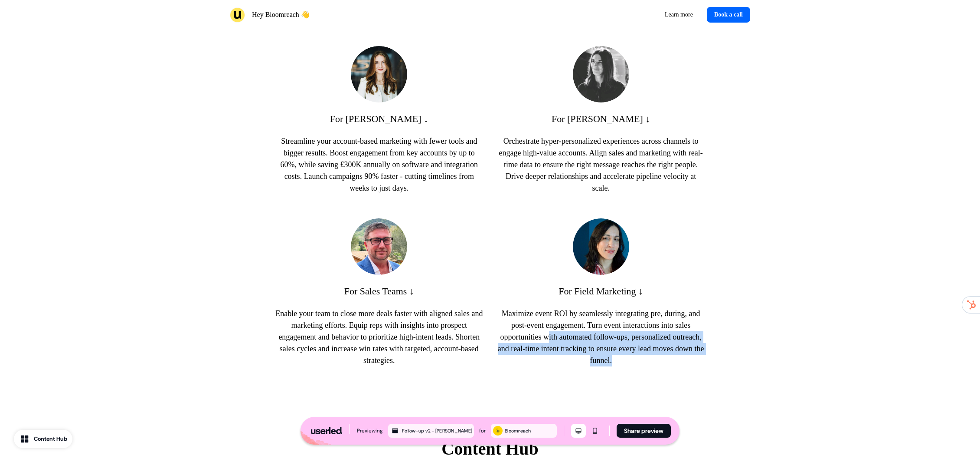  Describe the element at coordinates (43, 439) in the screenshot. I see `button: Content Hub` at that location.